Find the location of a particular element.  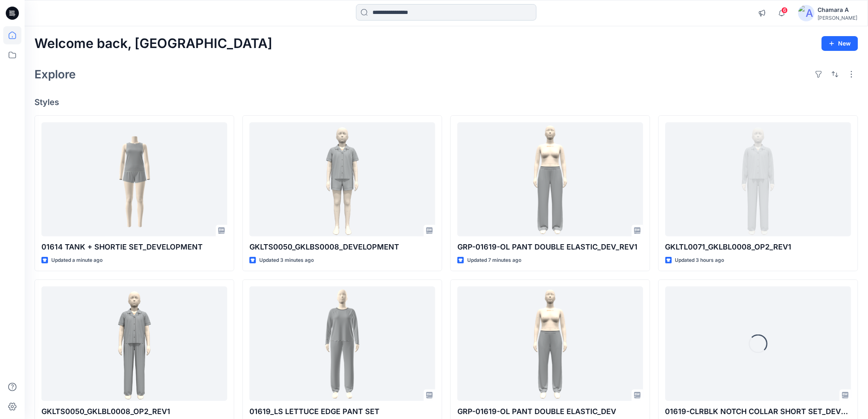

p: GKLTL0071_GKLBL0008_OP2_REV1 is located at coordinates (758, 247).